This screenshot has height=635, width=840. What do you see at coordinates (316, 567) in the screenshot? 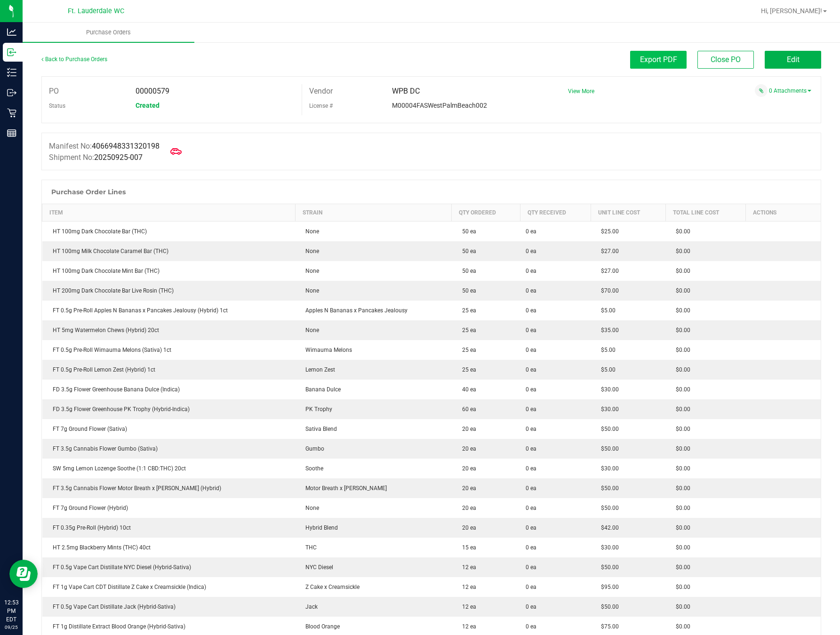
I see `span: NYC Diesel` at bounding box center [316, 567].